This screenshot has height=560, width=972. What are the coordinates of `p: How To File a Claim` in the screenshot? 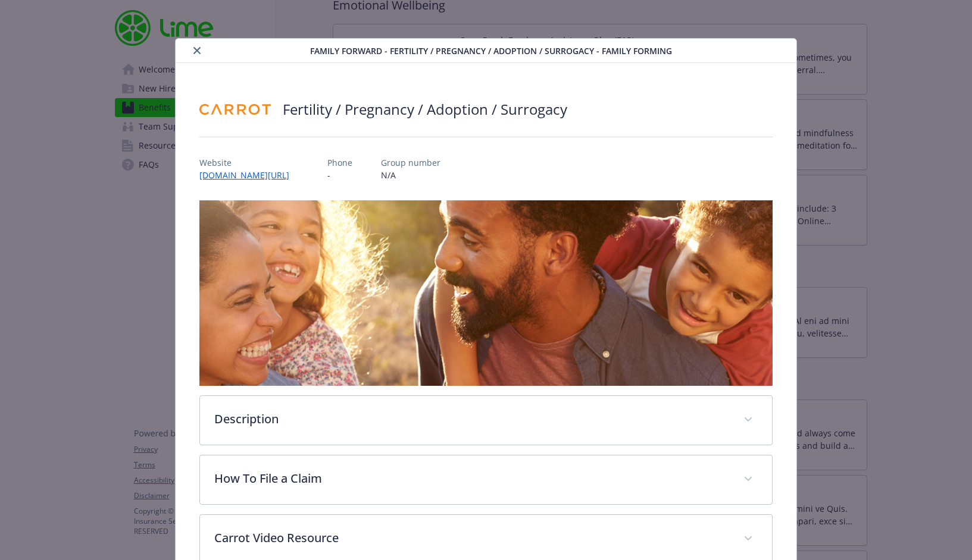 It's located at (471, 479).